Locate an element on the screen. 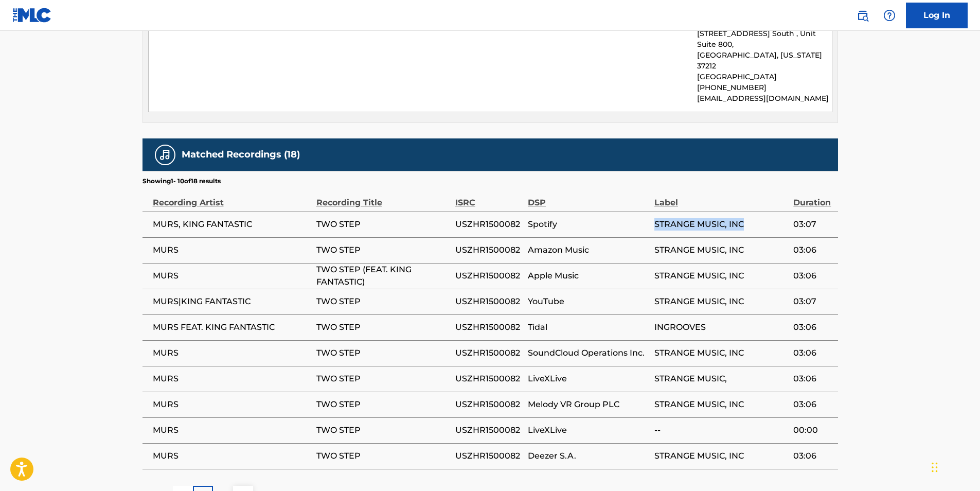 Image resolution: width=980 pixels, height=491 pixels. span: INGROOVES is located at coordinates (721, 327).